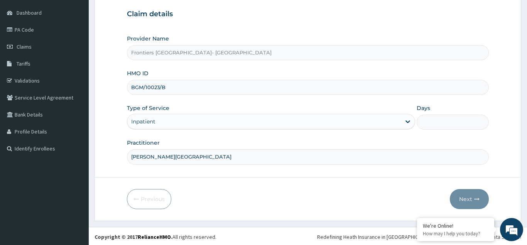  What do you see at coordinates (75, 177) in the screenshot?
I see `textarea: Type your message and hit 'Enter'` at bounding box center [75, 177].